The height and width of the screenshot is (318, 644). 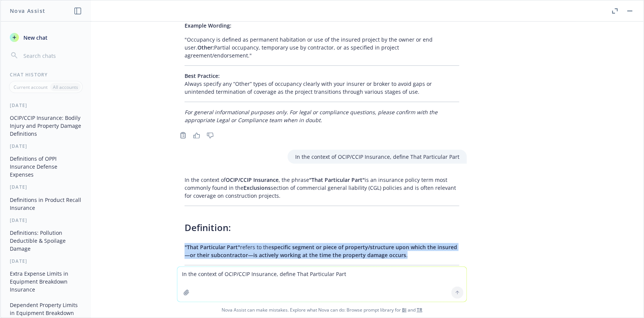 I want to click on a: BI, so click(x=404, y=309).